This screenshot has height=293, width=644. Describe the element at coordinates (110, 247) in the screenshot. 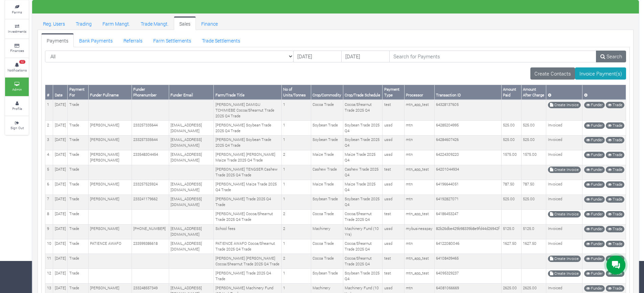

I see `td: PATIENCE AWAFO` at that location.